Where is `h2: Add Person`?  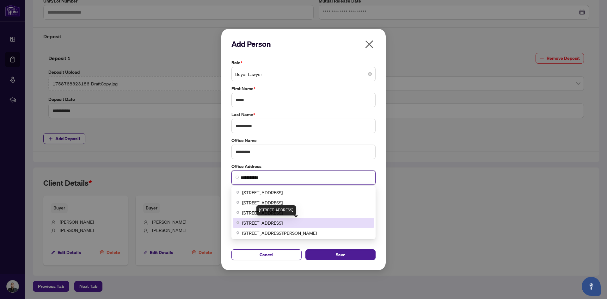 h2: Add Person is located at coordinates (304, 44).